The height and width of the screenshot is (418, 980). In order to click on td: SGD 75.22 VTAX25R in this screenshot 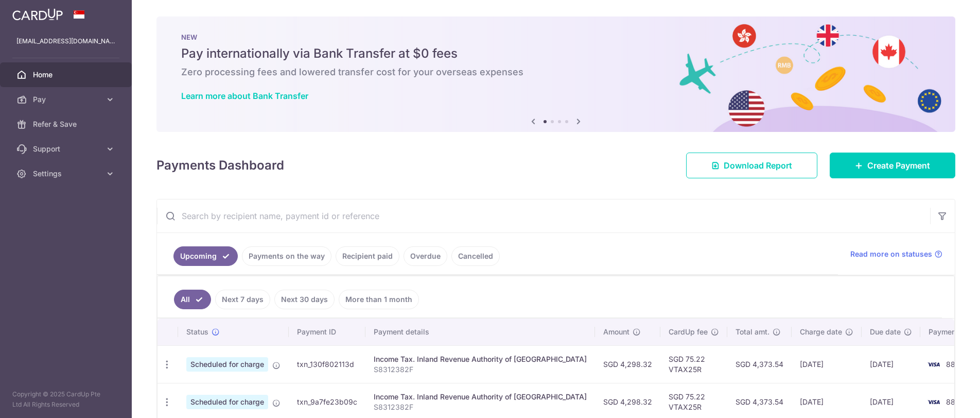, I will do `click(694, 364)`.